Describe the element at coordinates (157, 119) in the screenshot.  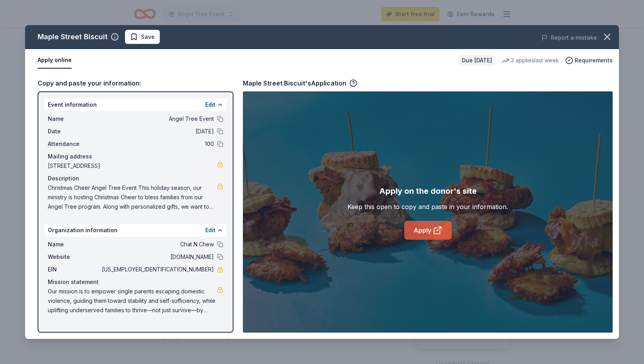
I see `span: Angel Tree Event` at that location.